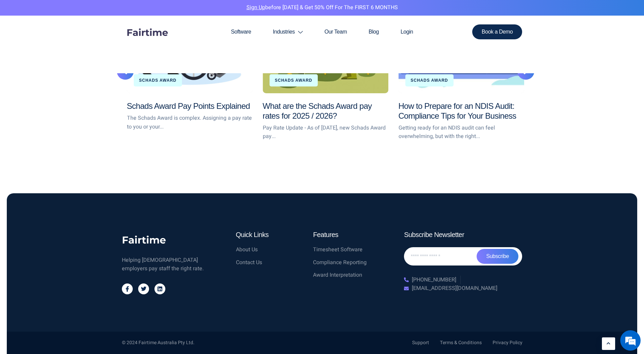 This screenshot has height=354, width=644. I want to click on span: Support, so click(421, 343).